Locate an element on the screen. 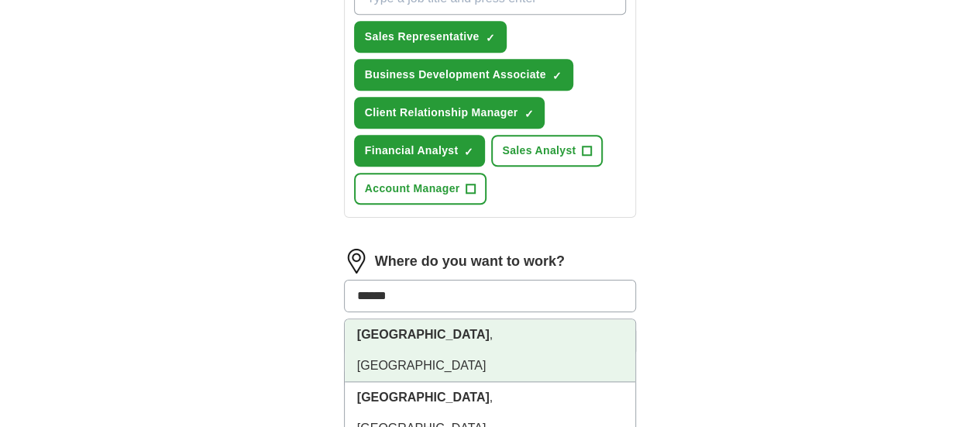 This screenshot has height=427, width=980. button: Business Development Associate✓ is located at coordinates (463, 74).